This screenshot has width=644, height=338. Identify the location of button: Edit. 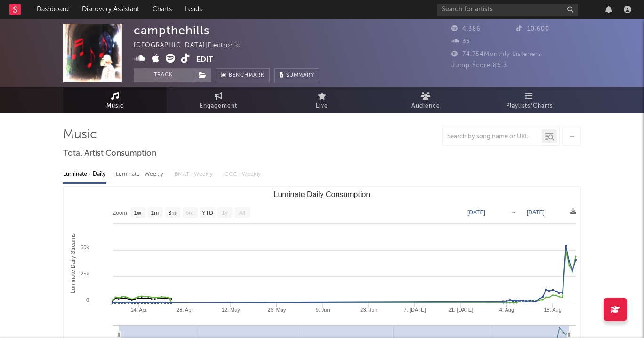
(205, 60).